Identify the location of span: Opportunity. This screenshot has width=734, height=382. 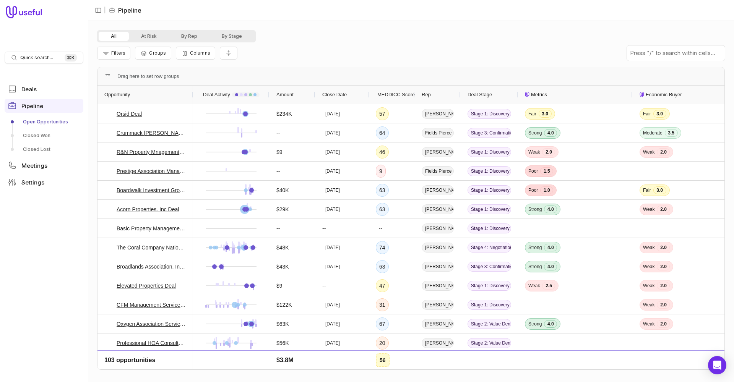
(117, 95).